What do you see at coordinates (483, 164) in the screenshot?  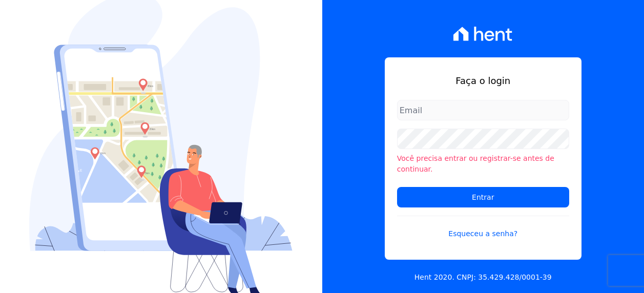 I see `li: Você precisa entrar ou registrar-se antes de continuar.` at bounding box center [483, 164].